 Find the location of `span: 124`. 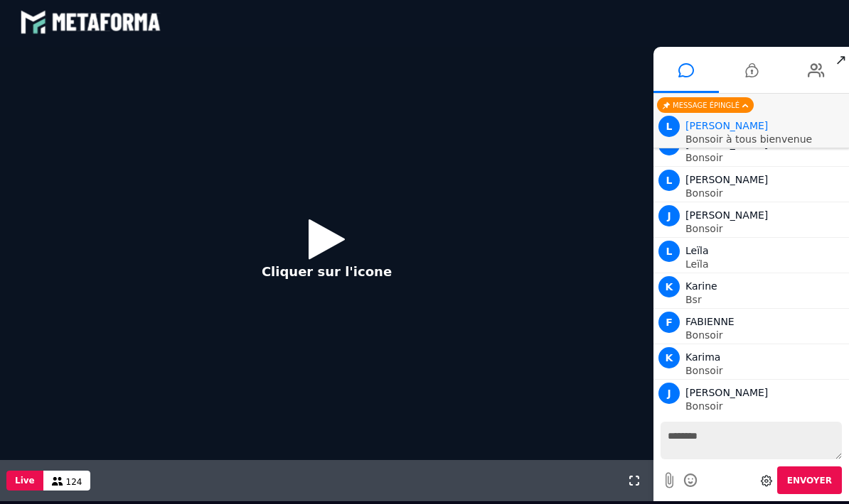

span: 124 is located at coordinates (74, 485).